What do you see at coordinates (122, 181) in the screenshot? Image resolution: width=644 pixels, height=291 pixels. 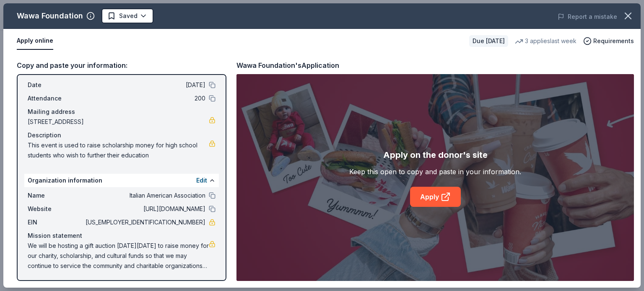 I see `div: Organization information` at bounding box center [122, 181].